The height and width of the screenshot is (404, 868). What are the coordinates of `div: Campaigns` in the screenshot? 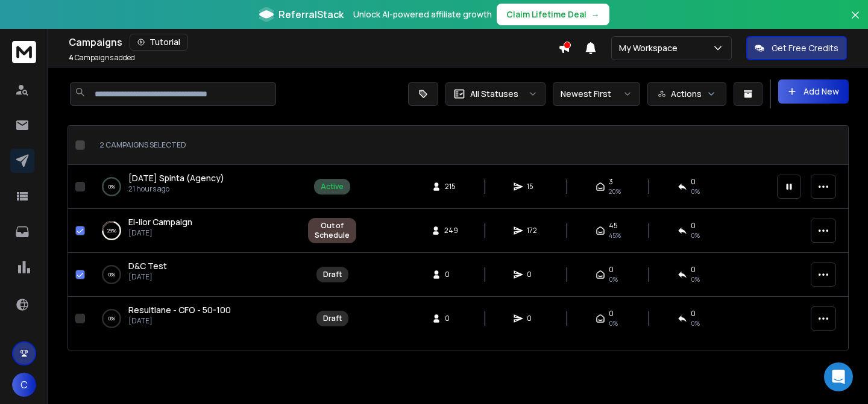 It's located at (313, 42).